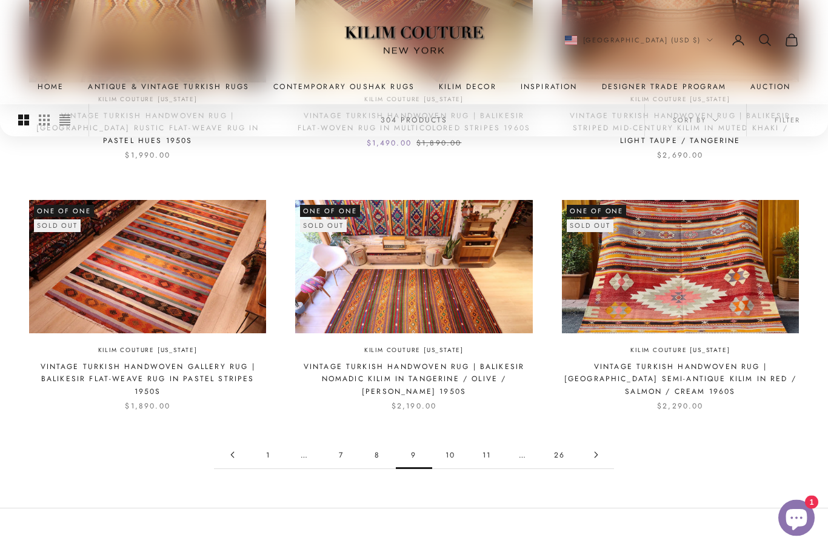  I want to click on sale-price: $1,490.00, so click(389, 144).